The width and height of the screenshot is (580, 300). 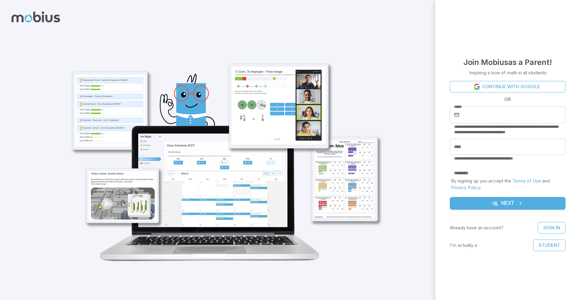 What do you see at coordinates (507, 62) in the screenshot?
I see `h4: Join Mobius as a Parent !` at bounding box center [507, 62].